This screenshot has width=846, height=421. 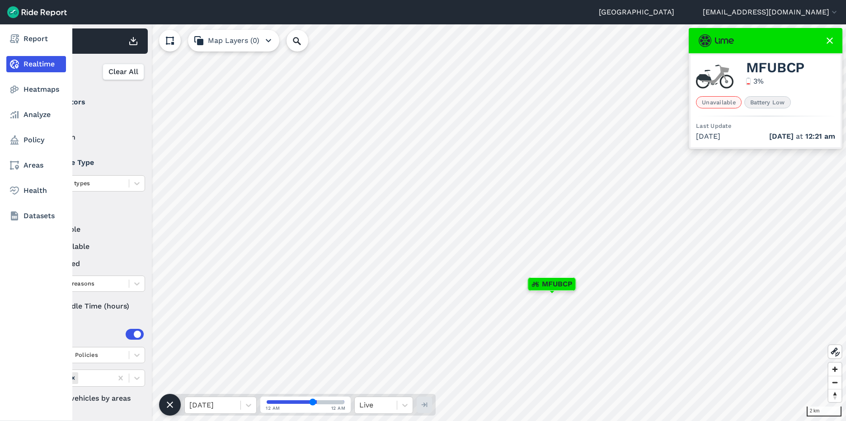 I want to click on span: Battery Low, so click(x=768, y=102).